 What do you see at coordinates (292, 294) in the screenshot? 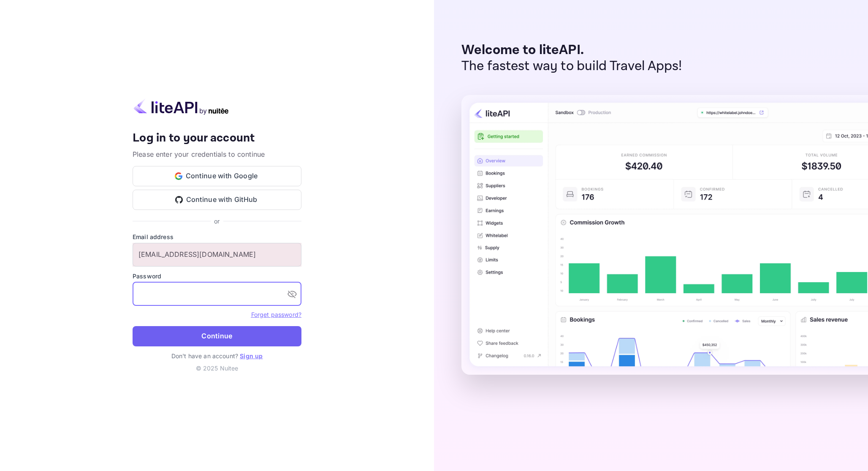
I see `button: toggle password visibility` at bounding box center [292, 294].